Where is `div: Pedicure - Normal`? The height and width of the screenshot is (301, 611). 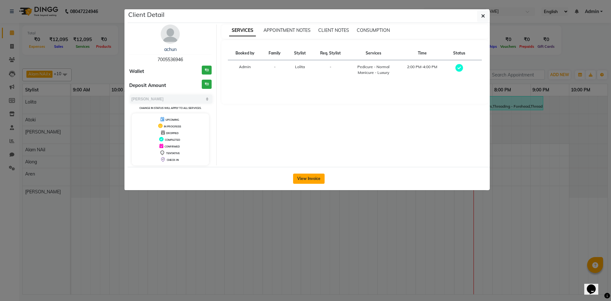
div: Pedicure - Normal is located at coordinates (373, 67).